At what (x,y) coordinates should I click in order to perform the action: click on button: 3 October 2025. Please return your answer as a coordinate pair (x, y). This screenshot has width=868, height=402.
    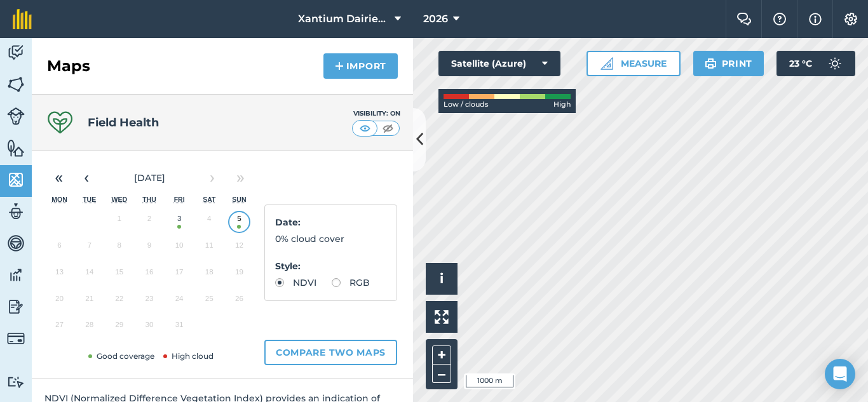
    Looking at the image, I should click on (179, 221).